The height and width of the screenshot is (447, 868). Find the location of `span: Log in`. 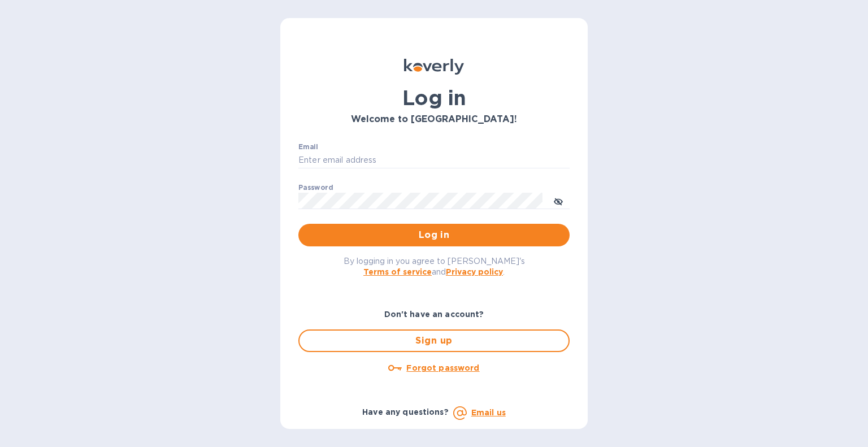

span: Log in is located at coordinates (434, 235).